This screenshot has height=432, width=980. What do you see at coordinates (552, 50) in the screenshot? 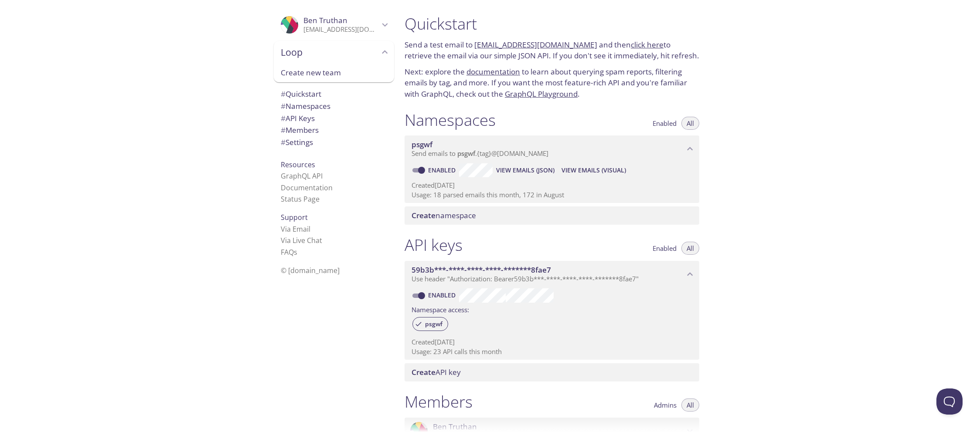
I see `p: Send a test email to and then to retrieve the email via our simple JSON API. If you don't see it ...` at bounding box center [552, 50].